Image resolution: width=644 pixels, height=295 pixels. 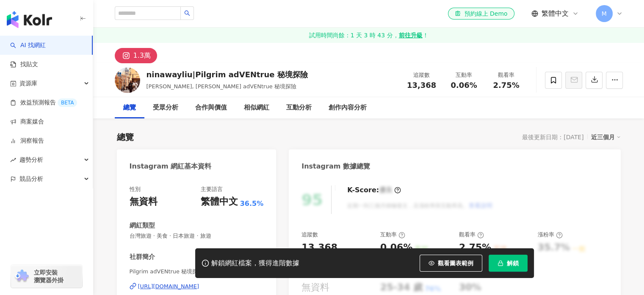 I want to click on span: 趨勢分析, so click(x=31, y=159).